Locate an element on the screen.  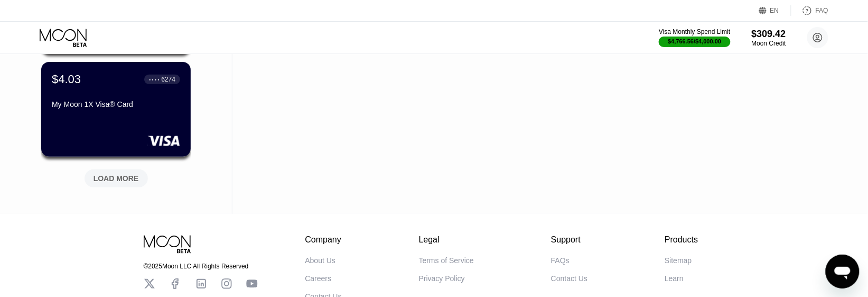
div: Visa Monthly Spend Limit is located at coordinates (695, 32).